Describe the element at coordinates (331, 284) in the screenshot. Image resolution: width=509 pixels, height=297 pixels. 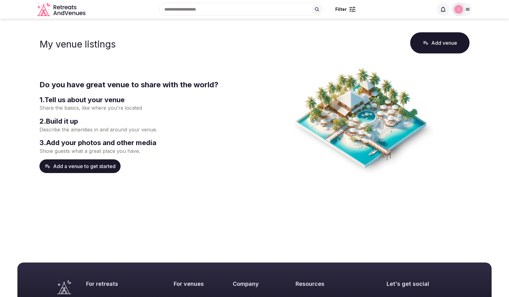
I see `h2: Resources` at that location.